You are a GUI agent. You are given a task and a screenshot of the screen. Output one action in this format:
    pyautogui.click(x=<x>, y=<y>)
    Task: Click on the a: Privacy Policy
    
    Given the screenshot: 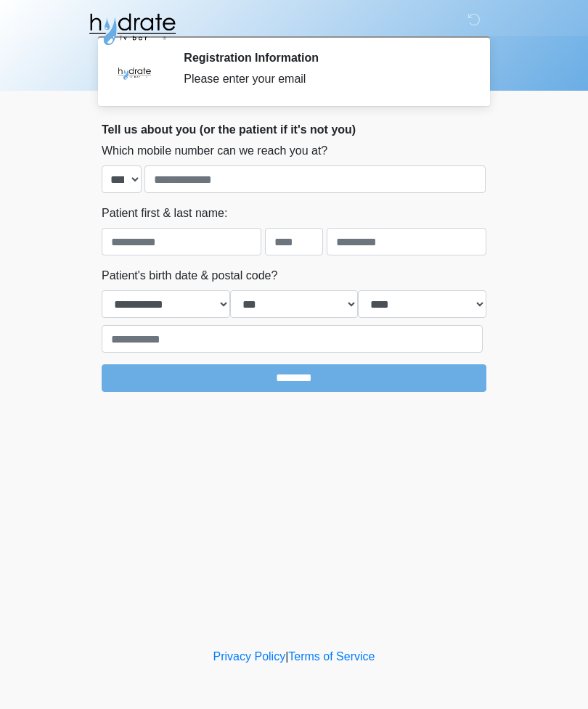 What is the action you would take?
    pyautogui.click(x=250, y=657)
    